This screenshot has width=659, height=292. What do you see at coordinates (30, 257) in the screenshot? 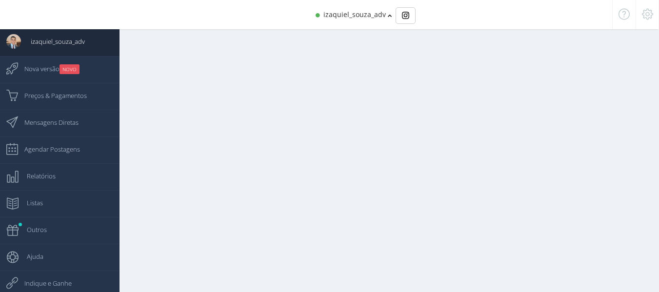
I see `span: Ajuda` at bounding box center [30, 257].